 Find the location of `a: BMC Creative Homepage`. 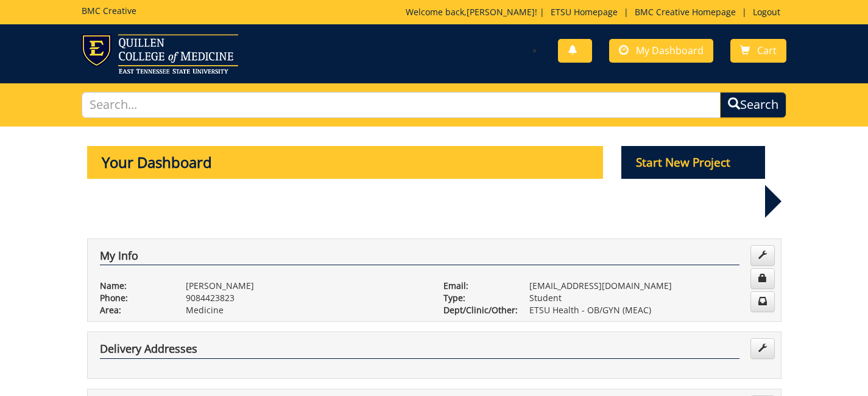

a: BMC Creative Homepage is located at coordinates (685, 11).